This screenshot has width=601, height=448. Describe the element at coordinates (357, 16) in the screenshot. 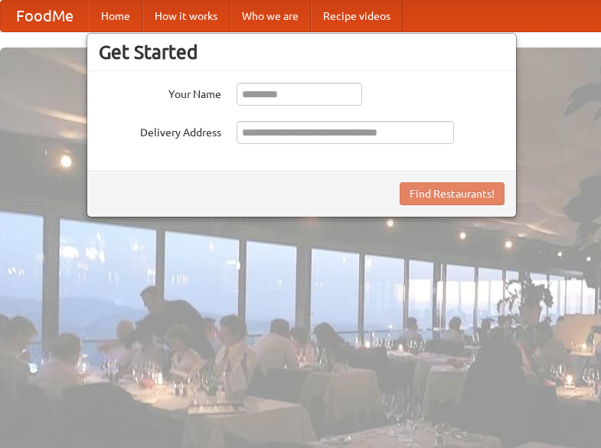

I see `a: Recipe videos` at that location.